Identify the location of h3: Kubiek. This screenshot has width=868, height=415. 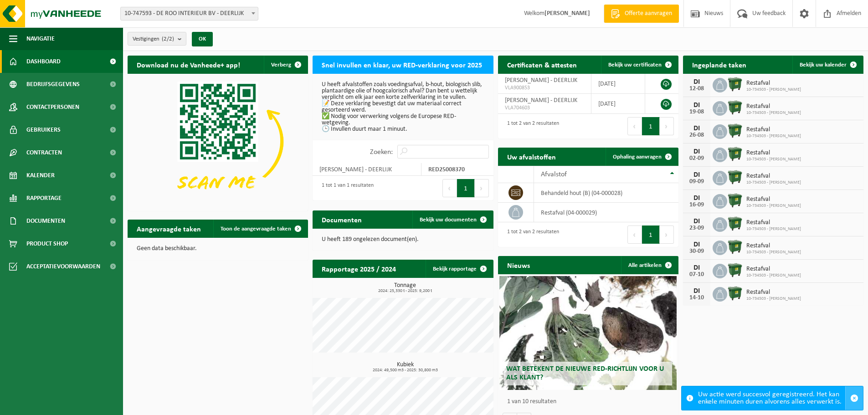
(405, 368).